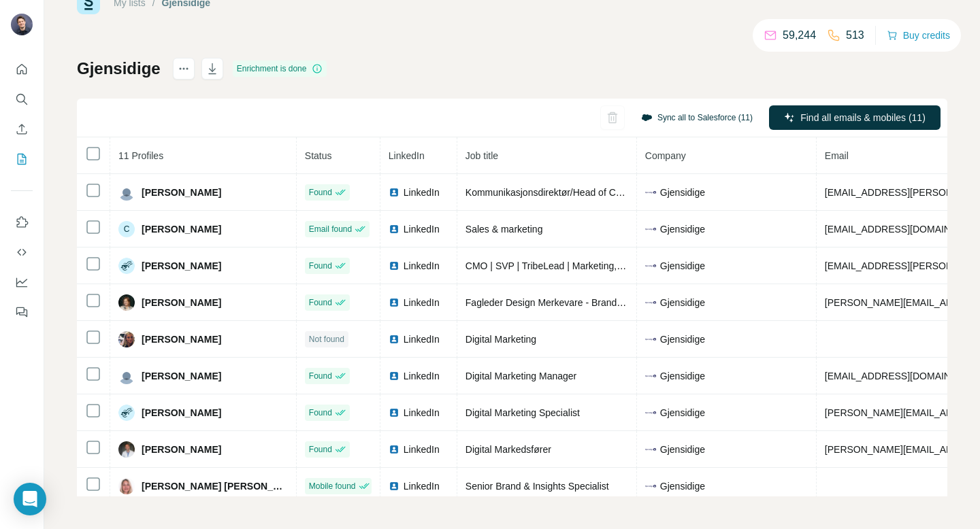 The image size is (980, 529). What do you see at coordinates (22, 69) in the screenshot?
I see `button: Quick start` at bounding box center [22, 69].